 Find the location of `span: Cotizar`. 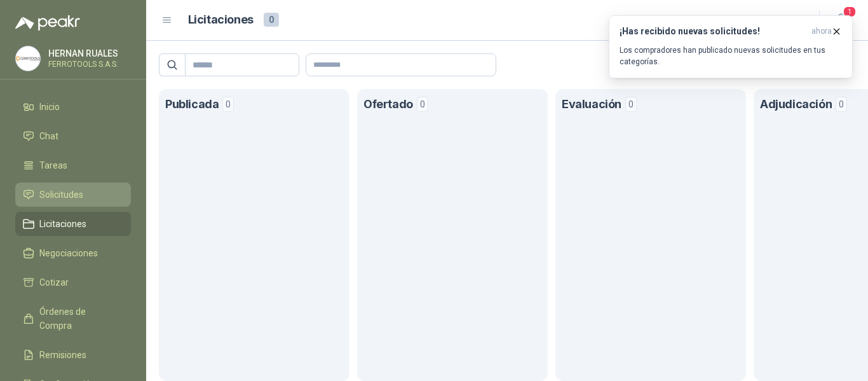

span: Cotizar is located at coordinates (54, 283).